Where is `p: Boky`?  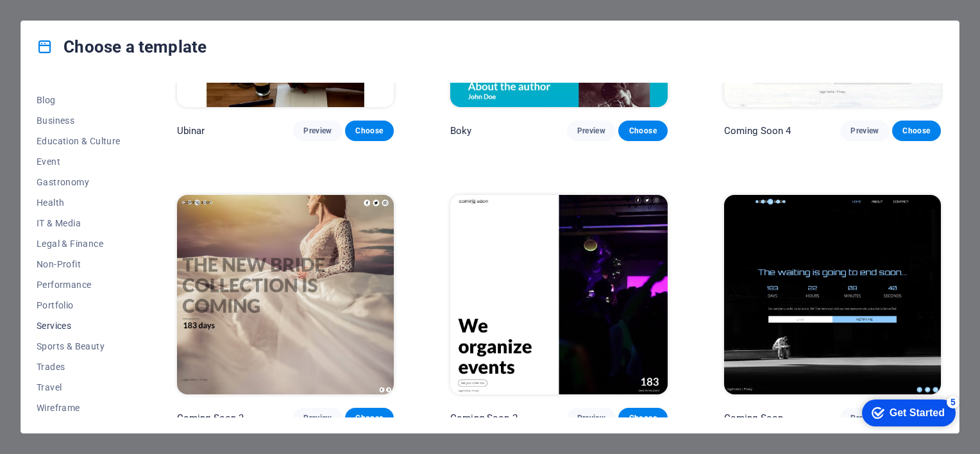 p: Boky is located at coordinates (461, 131).